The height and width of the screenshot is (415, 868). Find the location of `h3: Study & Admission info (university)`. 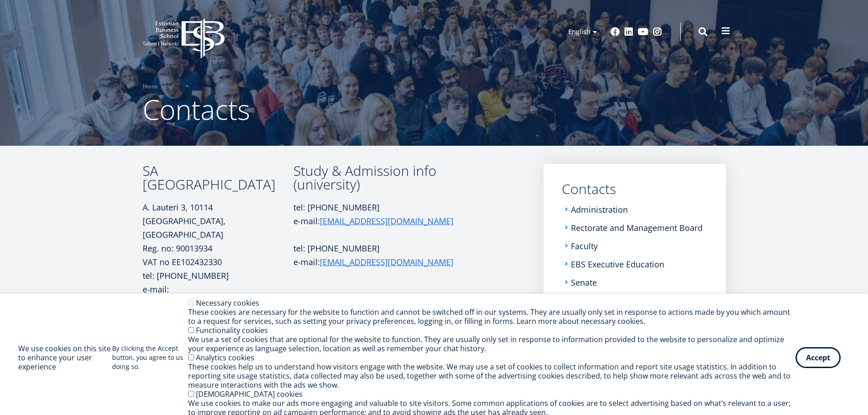

h3: Study & Admission info (university) is located at coordinates (381, 177).